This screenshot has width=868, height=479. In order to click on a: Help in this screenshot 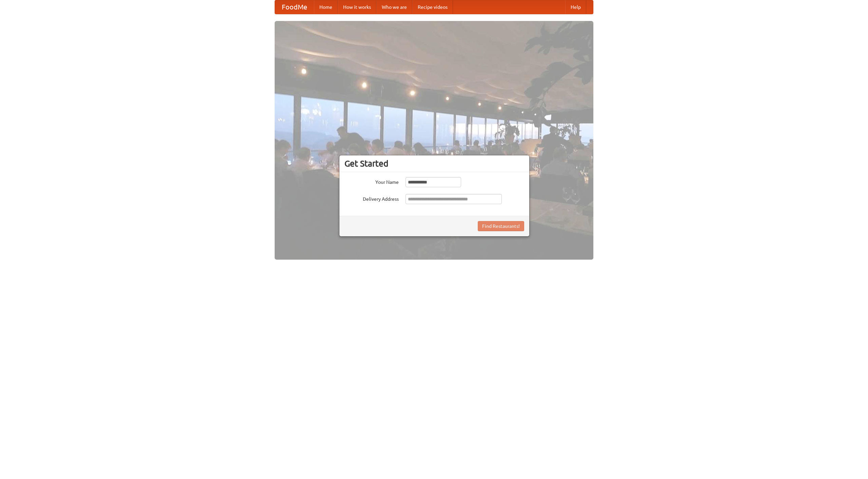, I will do `click(575, 7)`.